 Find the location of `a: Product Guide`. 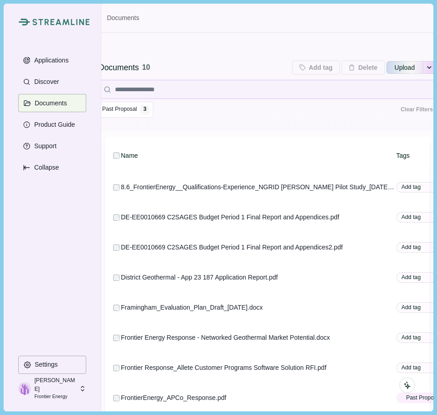

a: Product Guide is located at coordinates (52, 125).